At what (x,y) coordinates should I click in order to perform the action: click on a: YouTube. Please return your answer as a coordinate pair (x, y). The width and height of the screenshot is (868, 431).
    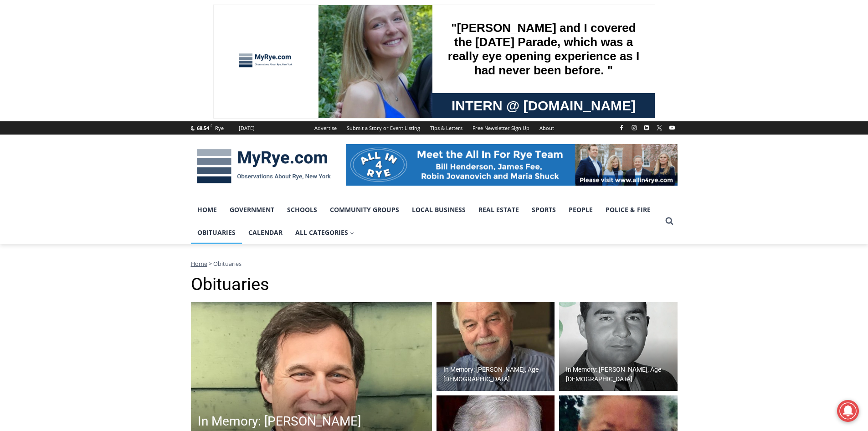
    Looking at the image, I should click on (672, 128).